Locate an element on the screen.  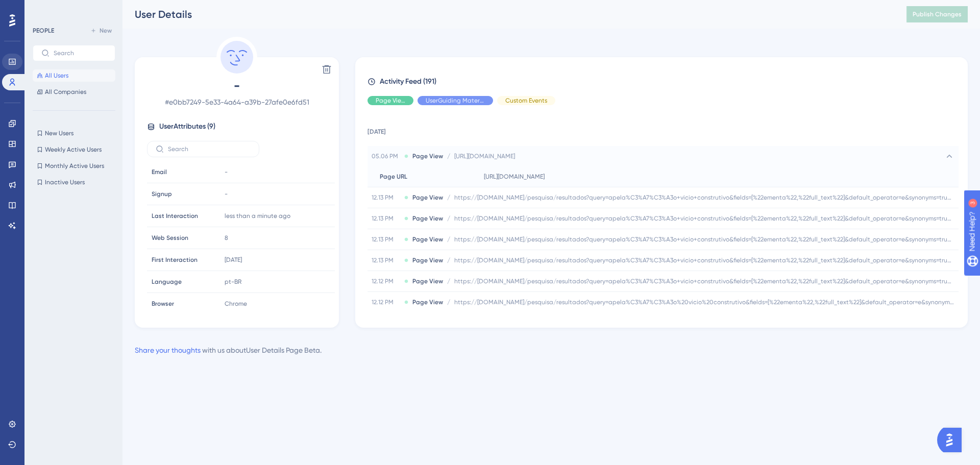
button: All Companies is located at coordinates (74, 92).